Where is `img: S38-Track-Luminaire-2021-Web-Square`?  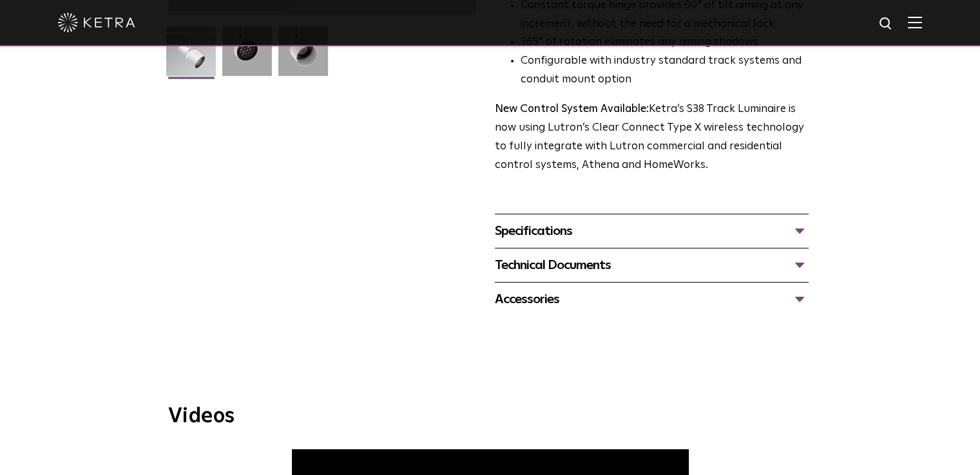
img: S38-Track-Luminaire-2021-Web-Square is located at coordinates (190, 56).